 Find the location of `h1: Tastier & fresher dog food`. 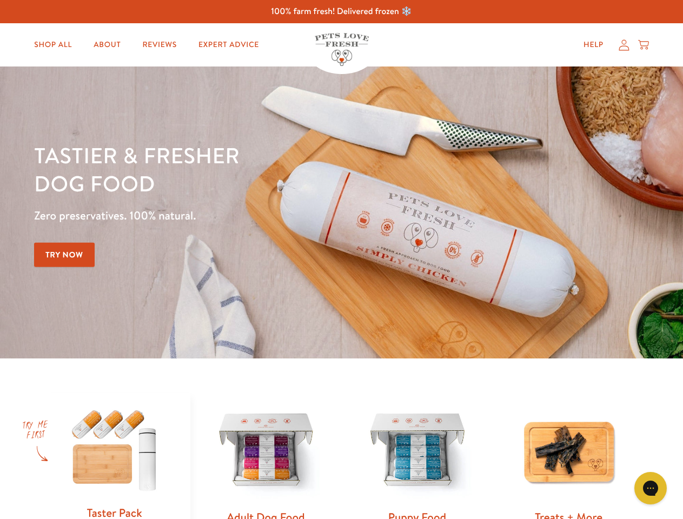

h1: Tastier & fresher dog food is located at coordinates (239, 169).